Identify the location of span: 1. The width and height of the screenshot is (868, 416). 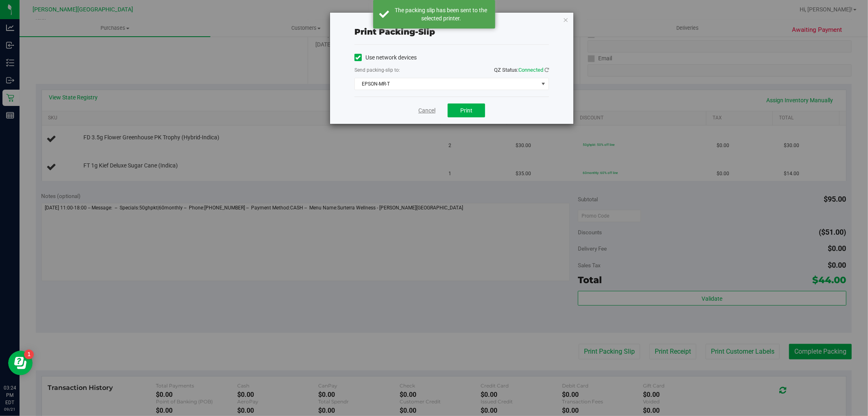
(5, 4).